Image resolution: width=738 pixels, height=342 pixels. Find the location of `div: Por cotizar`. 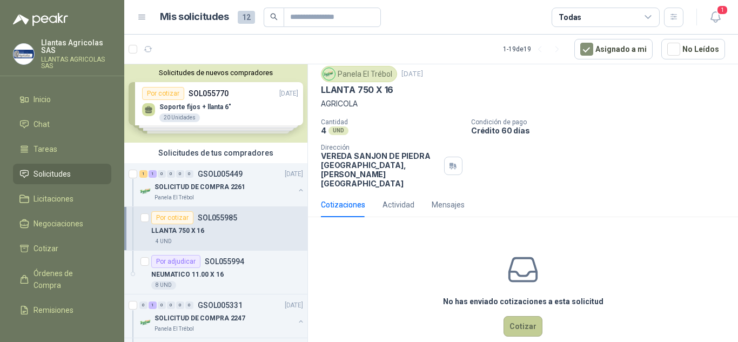

div: Por cotizar is located at coordinates (172, 218).